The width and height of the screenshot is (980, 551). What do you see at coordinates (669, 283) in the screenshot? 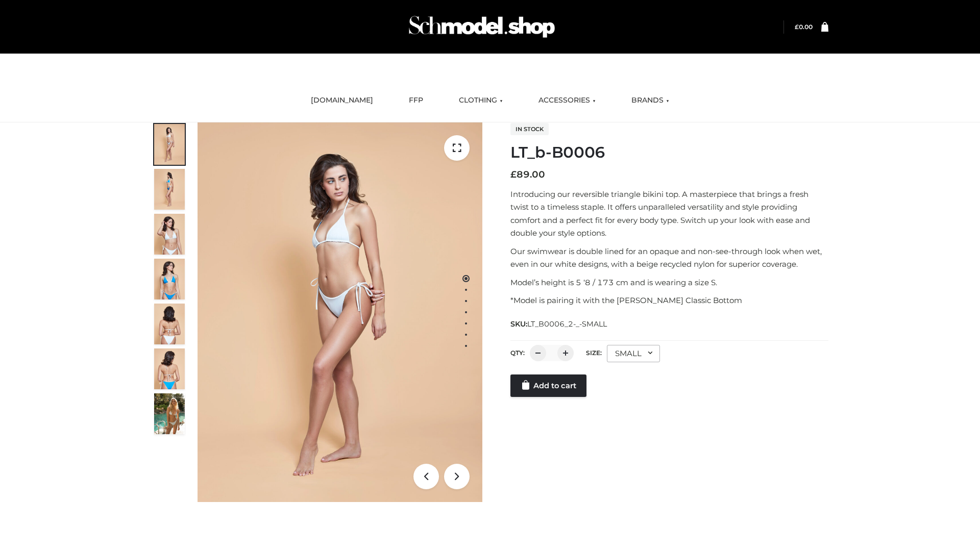
I see `p: Model’s height is 5 ‘8 / 173 cm and is wearing a size S.` at bounding box center [669, 283].